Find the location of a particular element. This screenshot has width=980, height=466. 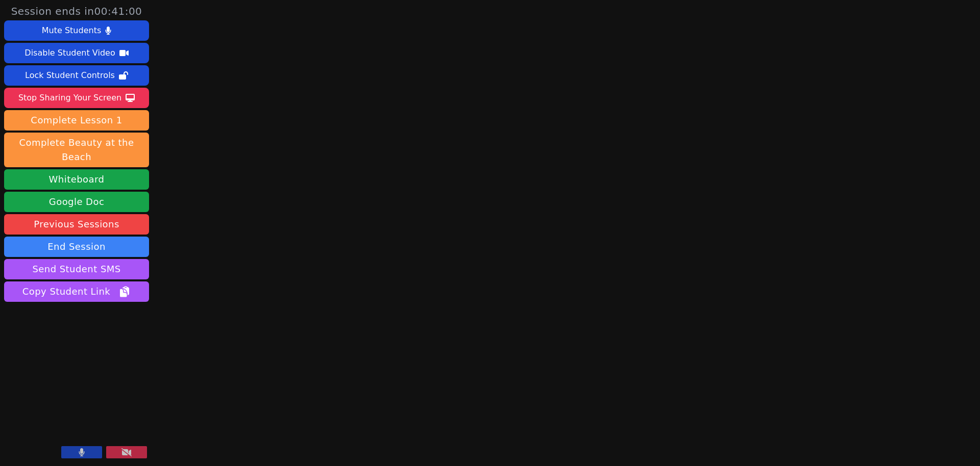

button: End Session is located at coordinates (76, 247).